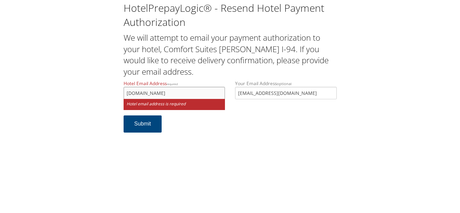  Describe the element at coordinates (174, 93) in the screenshot. I see `input: Hotel Email Addressrequired` at that location.